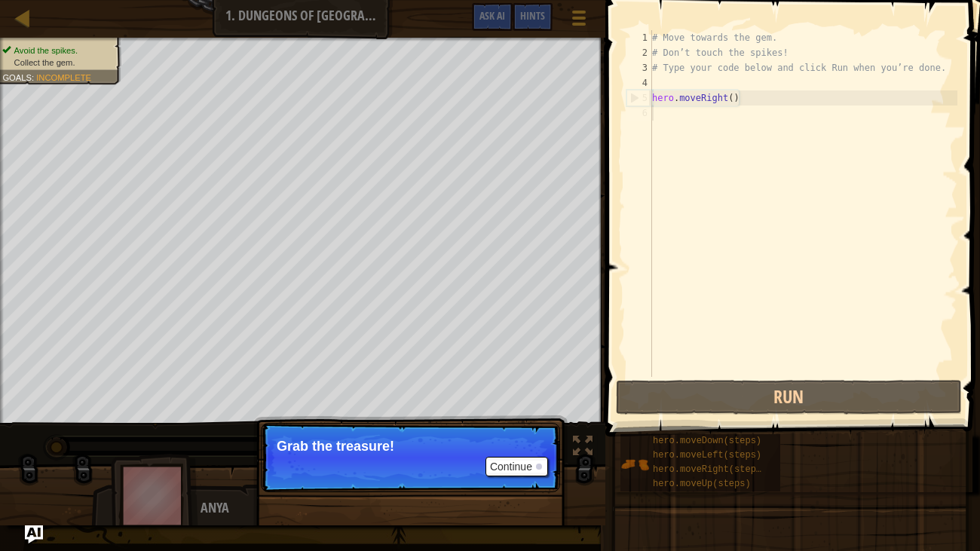  I want to click on span: hero.moveUp(steps), so click(702, 484).